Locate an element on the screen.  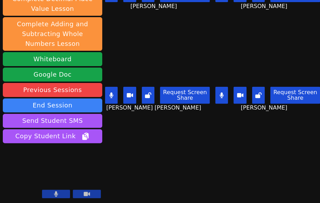
button: Whiteboard is located at coordinates (52, 59).